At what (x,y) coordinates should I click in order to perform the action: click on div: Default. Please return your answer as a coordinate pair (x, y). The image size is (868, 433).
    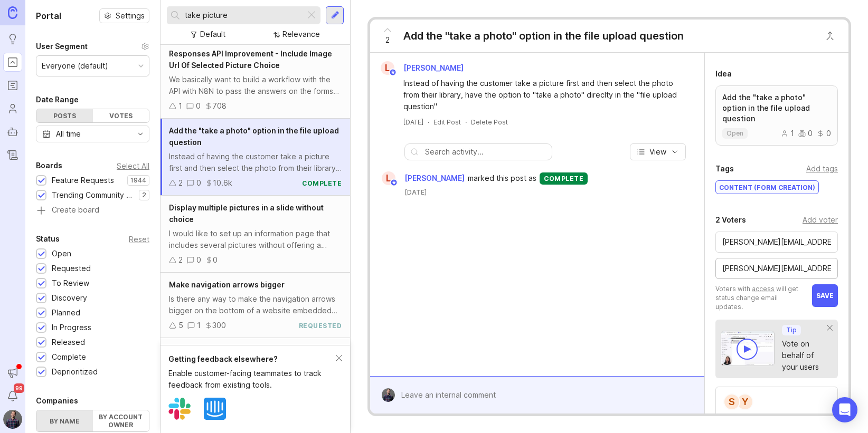
    Looking at the image, I should click on (213, 35).